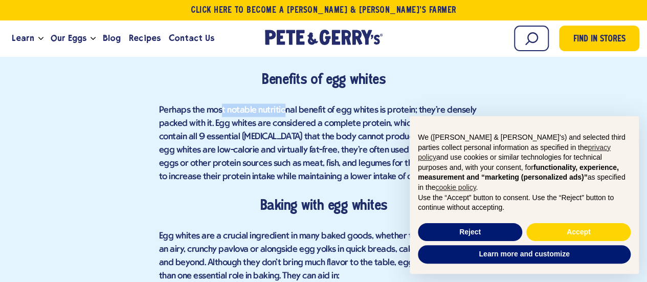  Describe the element at coordinates (531, 38) in the screenshot. I see `input: Search` at that location.